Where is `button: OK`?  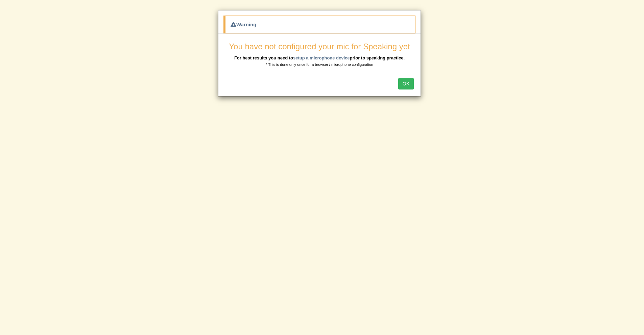
button: OK is located at coordinates (406, 84).